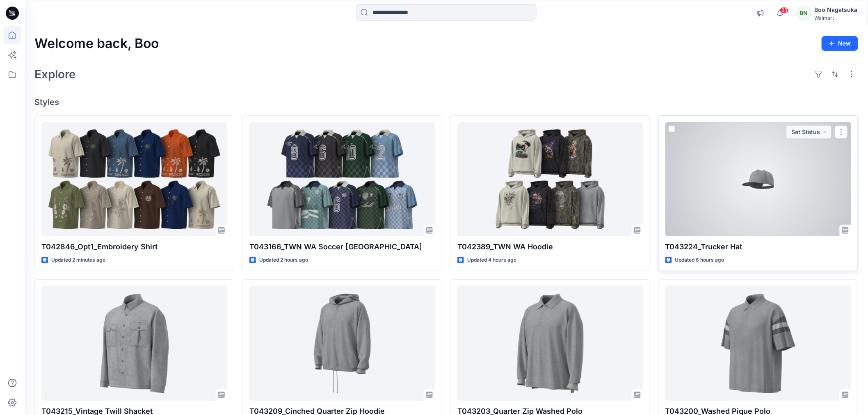 The width and height of the screenshot is (868, 415). I want to click on a: T043224_Trucker Hat, so click(758, 179).